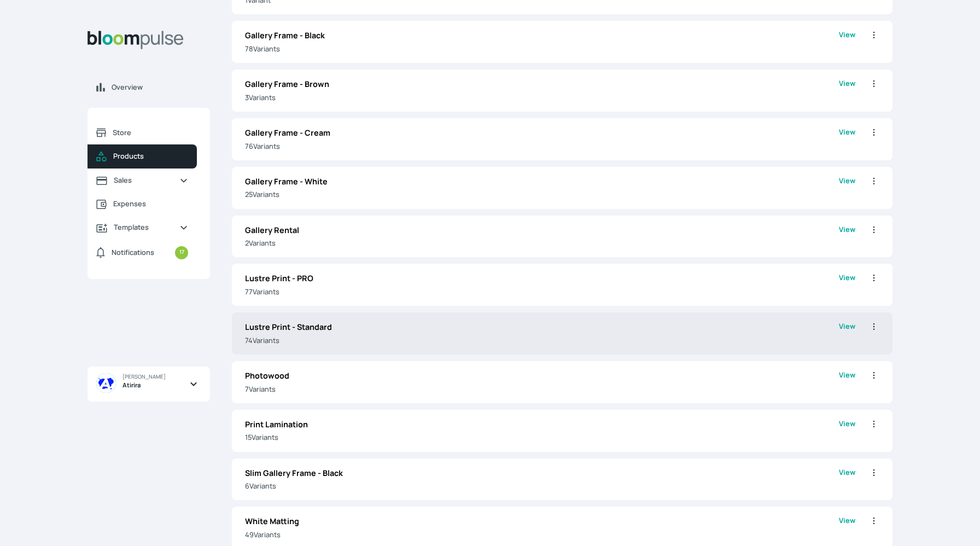  What do you see at coordinates (542, 236) in the screenshot?
I see `a: Gallery Rental2Variants` at bounding box center [542, 236].